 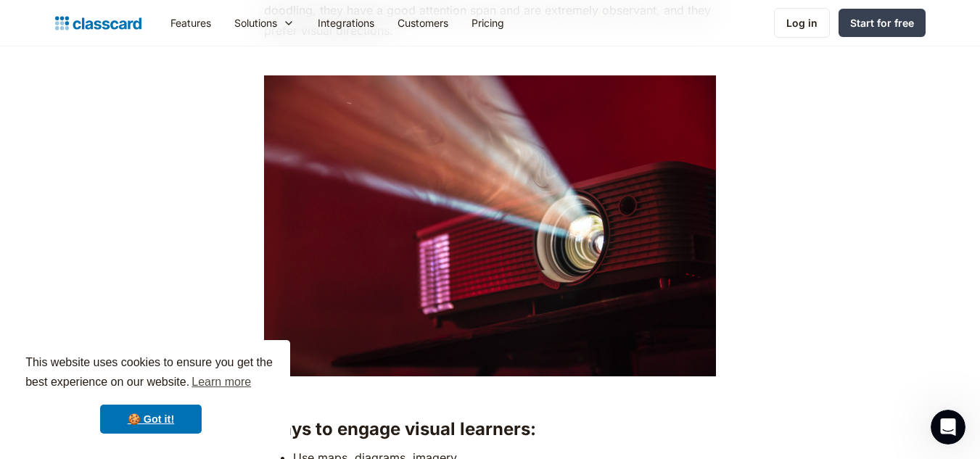 I want to click on div: Start for free, so click(x=882, y=22).